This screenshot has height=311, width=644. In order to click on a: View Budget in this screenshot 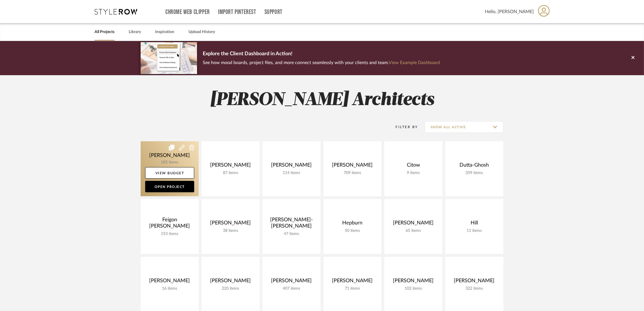, I will do `click(170, 173)`.